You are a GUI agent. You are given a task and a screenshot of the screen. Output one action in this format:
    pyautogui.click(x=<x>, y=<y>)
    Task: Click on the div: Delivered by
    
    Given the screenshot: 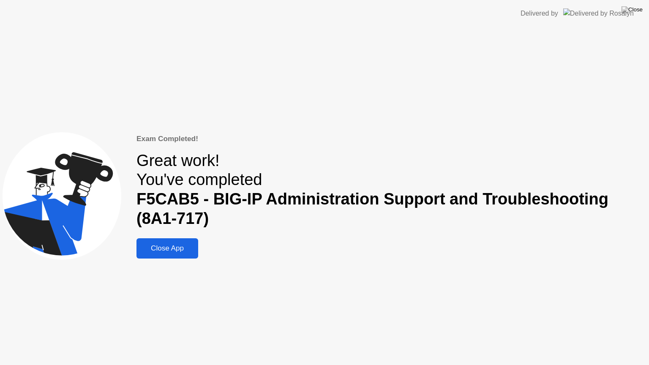 What is the action you would take?
    pyautogui.click(x=540, y=14)
    